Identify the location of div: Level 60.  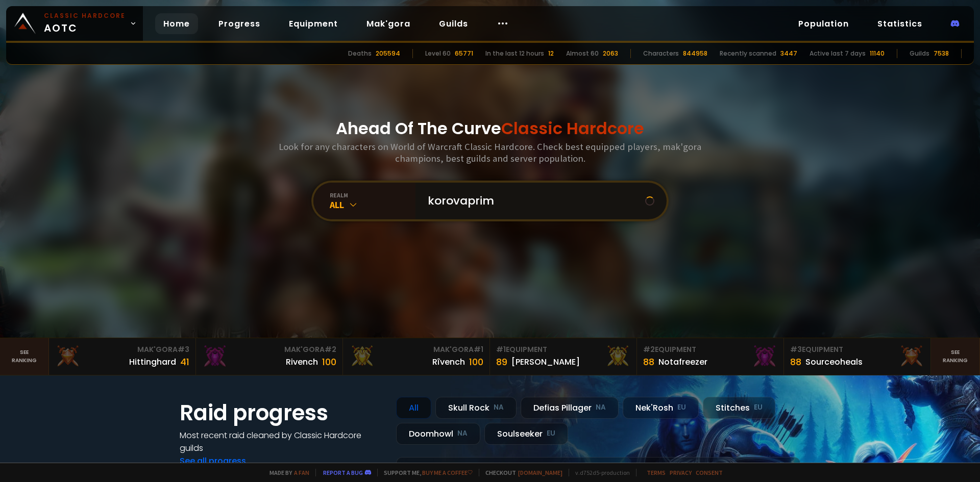
(438, 54).